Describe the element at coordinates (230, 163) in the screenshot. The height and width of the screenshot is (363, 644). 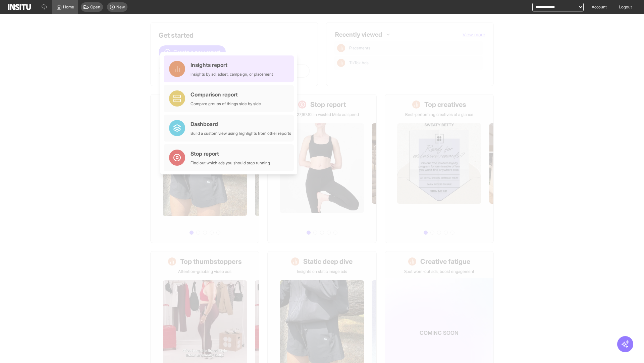
I see `div: Find out which ads you should stop running` at that location.